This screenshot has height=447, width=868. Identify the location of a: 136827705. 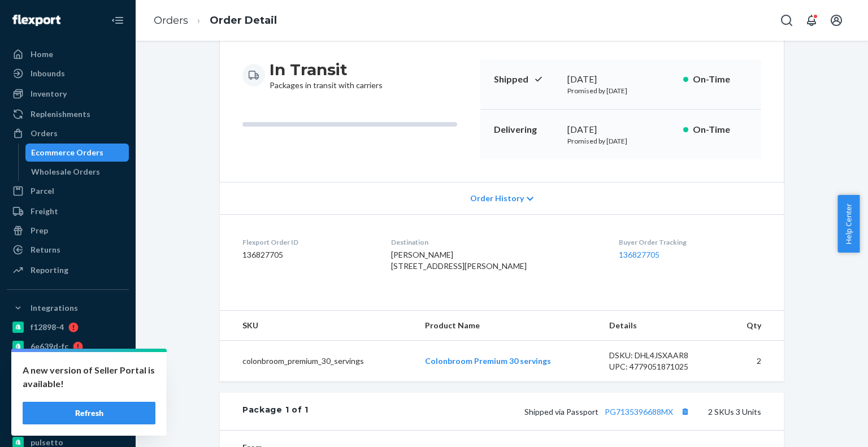
(639, 254).